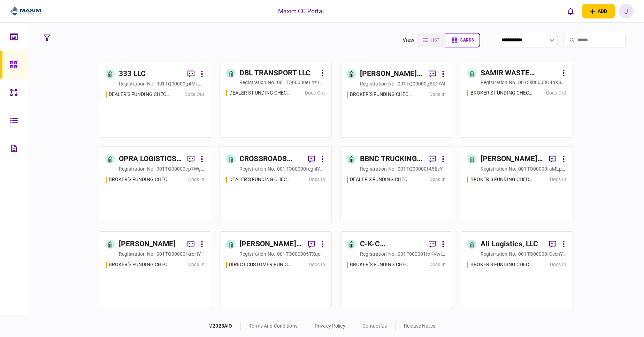  What do you see at coordinates (301, 169) in the screenshot?
I see `div: 001TQ00000fcghlYAA` at bounding box center [301, 169].